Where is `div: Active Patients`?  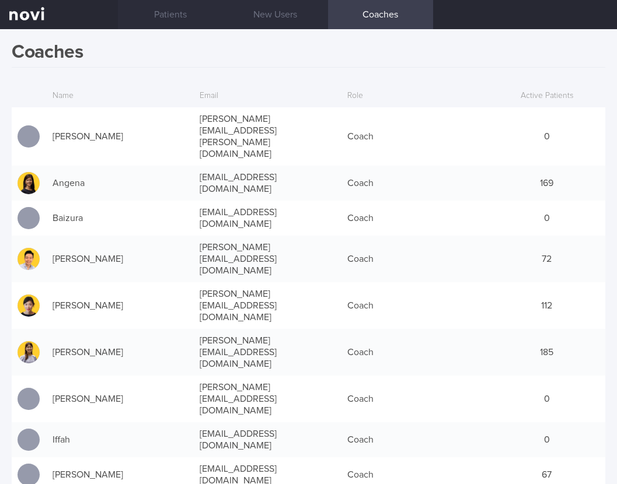
div: Active Patients is located at coordinates (547, 96).